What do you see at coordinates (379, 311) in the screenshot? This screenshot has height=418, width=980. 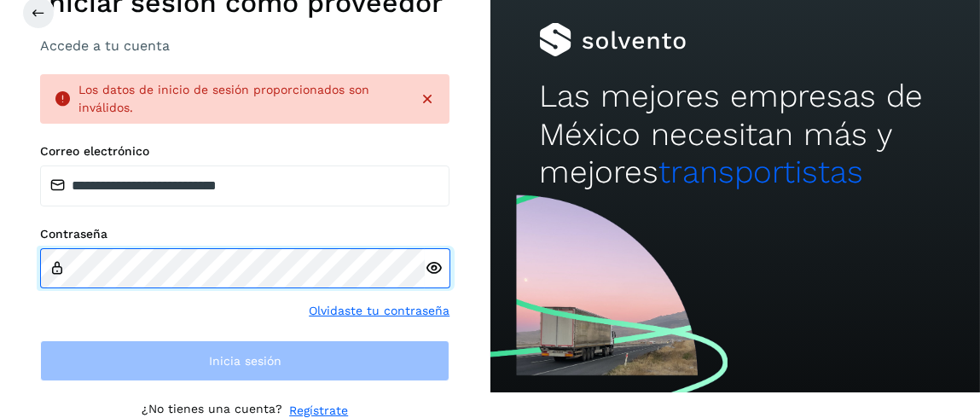 I see `a: Olvidaste tu contraseña` at bounding box center [379, 311].